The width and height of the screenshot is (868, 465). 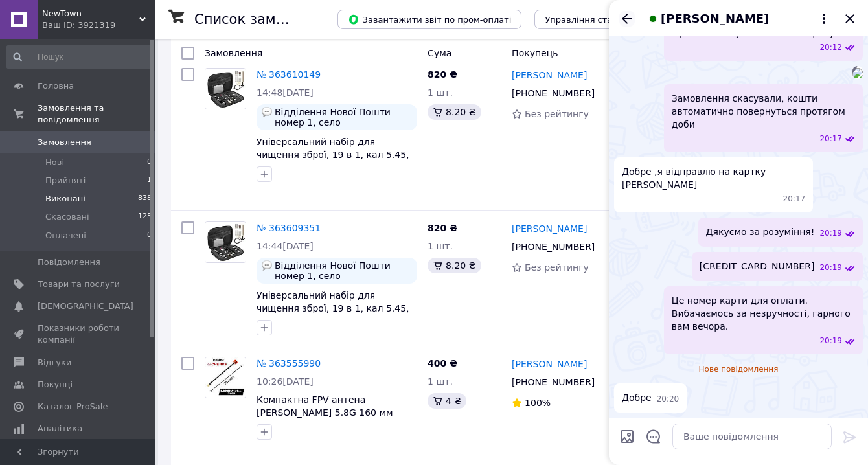 I want to click on span: Прийняті, so click(x=65, y=181).